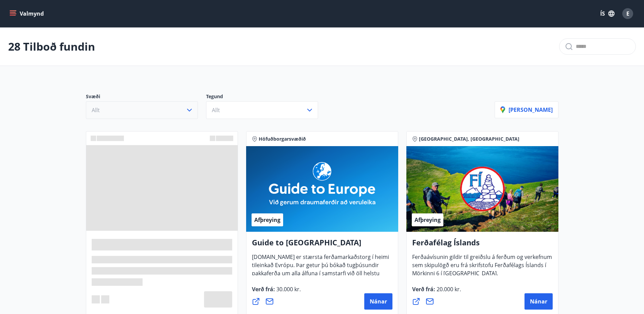 The width and height of the screenshot is (644, 314). What do you see at coordinates (288, 289) in the screenshot?
I see `span: 30.000 kr.` at bounding box center [288, 289].